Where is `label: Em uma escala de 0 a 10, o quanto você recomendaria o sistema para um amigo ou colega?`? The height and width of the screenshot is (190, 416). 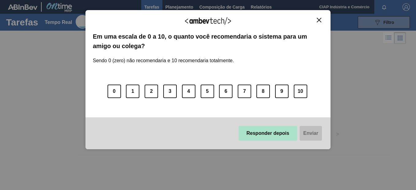
label: Em uma escala de 0 a 10, o quanto você recomendaria o sistema para um amigo ou colega? is located at coordinates (208, 41).